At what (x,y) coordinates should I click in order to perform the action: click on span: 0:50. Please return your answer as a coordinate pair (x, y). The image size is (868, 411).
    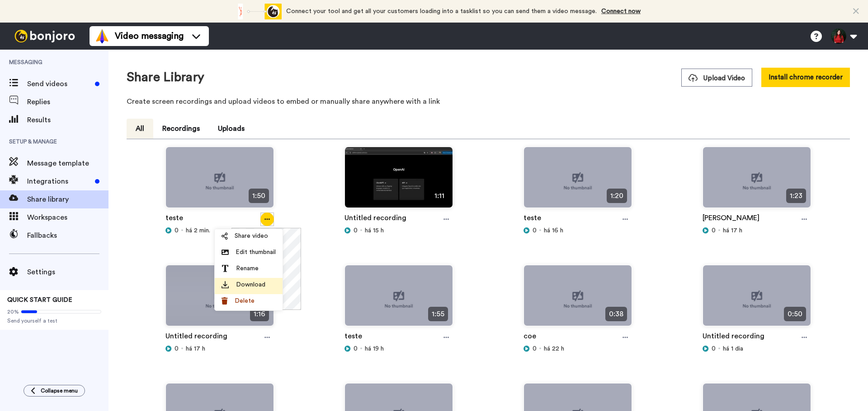
    Looking at the image, I should click on (795, 314).